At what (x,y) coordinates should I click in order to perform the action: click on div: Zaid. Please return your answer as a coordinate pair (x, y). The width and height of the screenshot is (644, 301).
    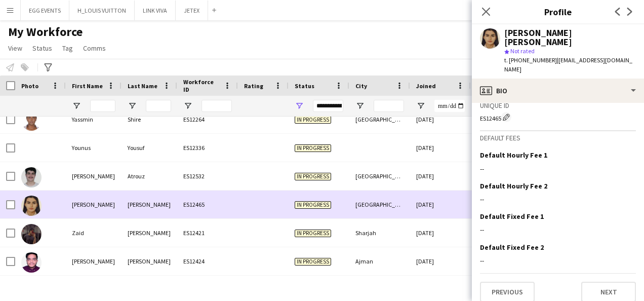
    Looking at the image, I should click on (94, 233).